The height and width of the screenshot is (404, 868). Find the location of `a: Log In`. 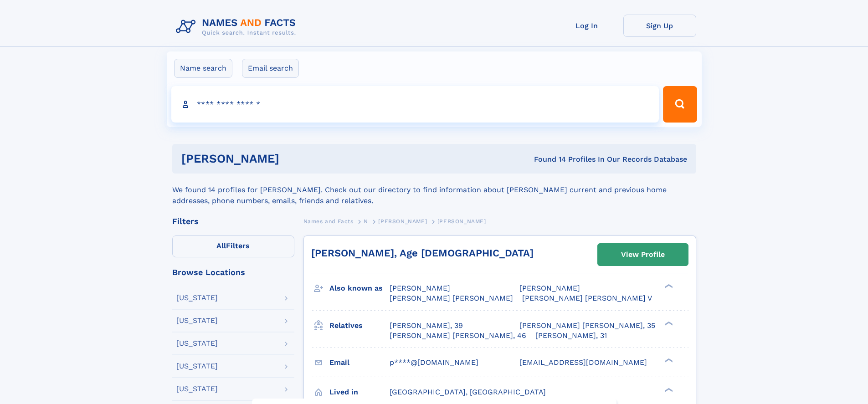

a: Log In is located at coordinates (587, 26).